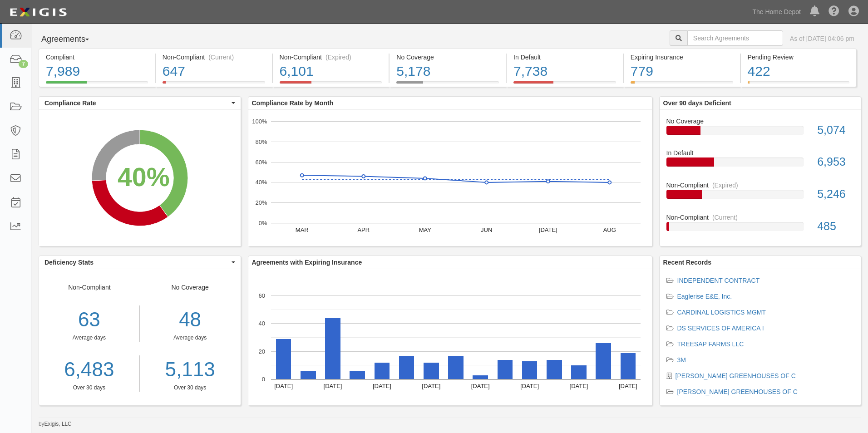 Image resolution: width=868 pixels, height=433 pixels. Describe the element at coordinates (89, 369) in the screenshot. I see `a: 6,483` at that location.